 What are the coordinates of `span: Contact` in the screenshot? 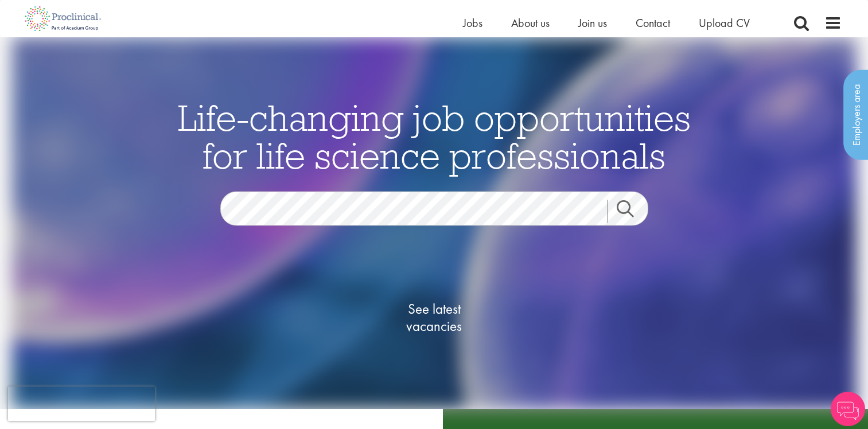 It's located at (653, 23).